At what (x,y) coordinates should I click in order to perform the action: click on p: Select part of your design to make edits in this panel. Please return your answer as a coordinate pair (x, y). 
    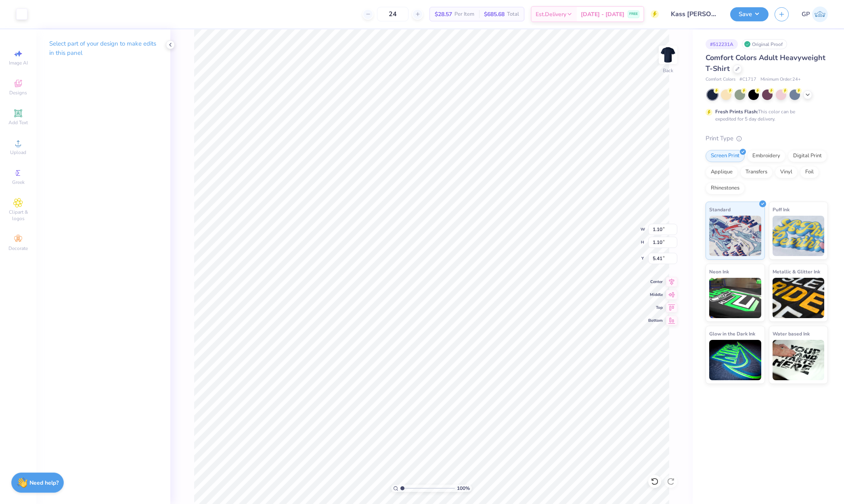
    Looking at the image, I should click on (103, 48).